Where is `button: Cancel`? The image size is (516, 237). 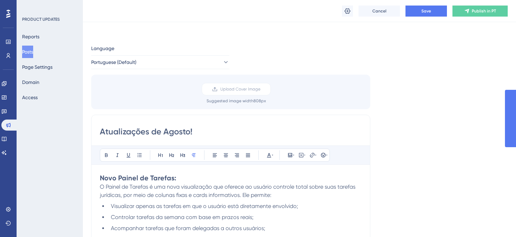
button: Cancel is located at coordinates (379, 11).